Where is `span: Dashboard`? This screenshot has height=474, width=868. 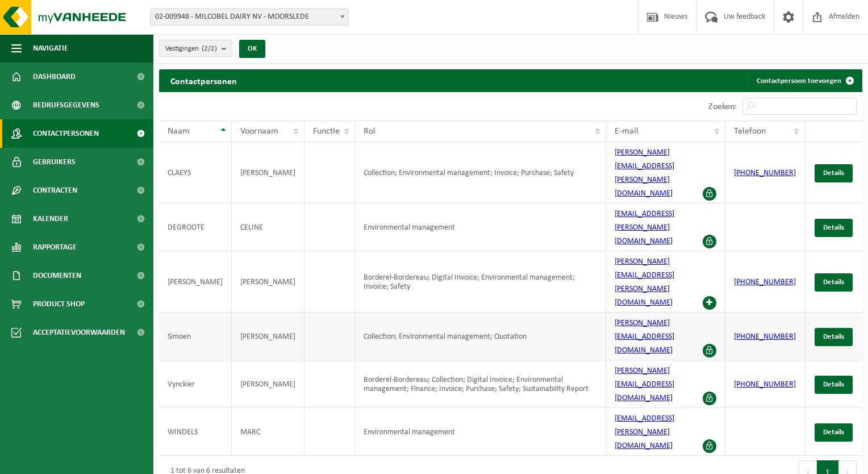
span: Dashboard is located at coordinates (54, 77).